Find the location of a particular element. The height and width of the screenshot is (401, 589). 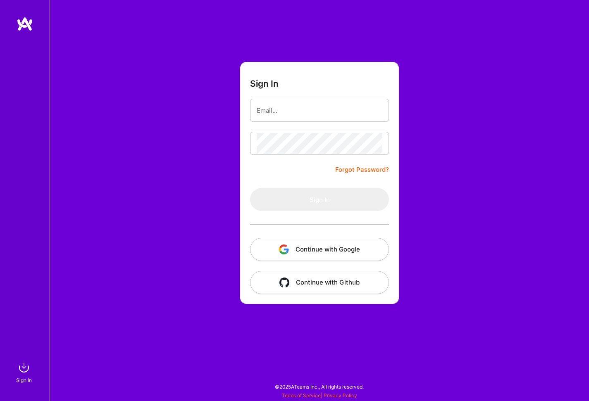

button: Continue with Github is located at coordinates (320, 283).